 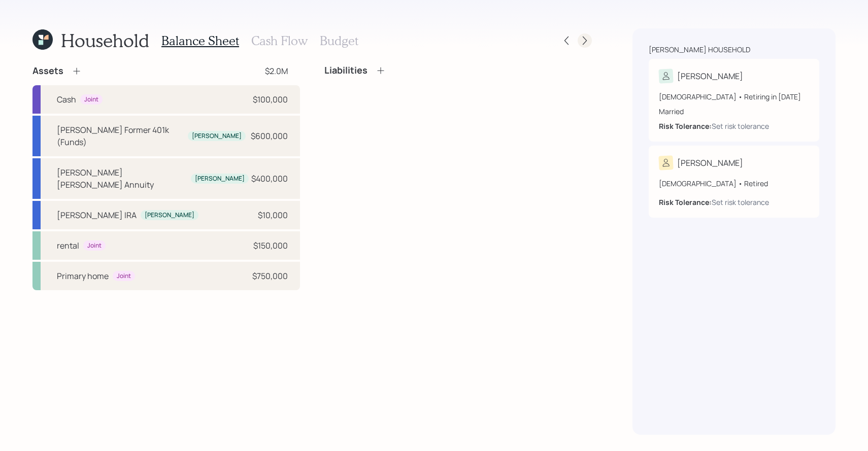 What do you see at coordinates (269, 136) in the screenshot?
I see `div: $600,000` at bounding box center [269, 136].